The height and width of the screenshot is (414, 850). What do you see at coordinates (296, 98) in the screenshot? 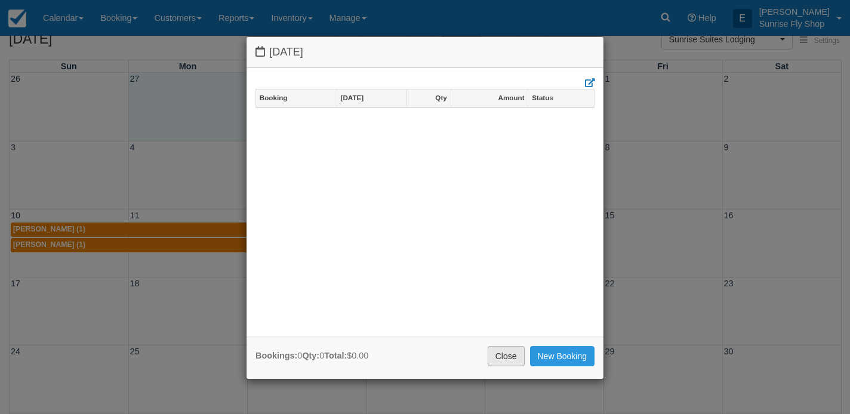
I see `a: Booking` at bounding box center [296, 98].